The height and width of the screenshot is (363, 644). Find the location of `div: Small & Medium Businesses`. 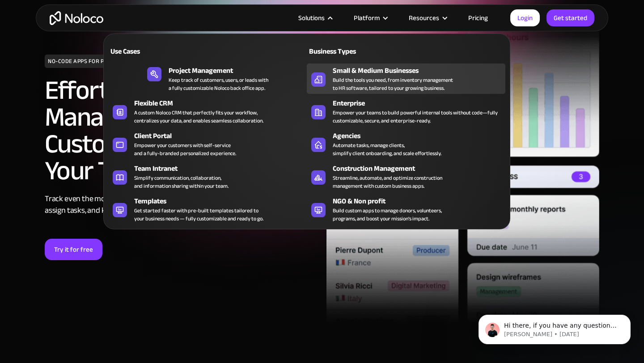

div: Small & Medium Businesses is located at coordinates (421, 71).